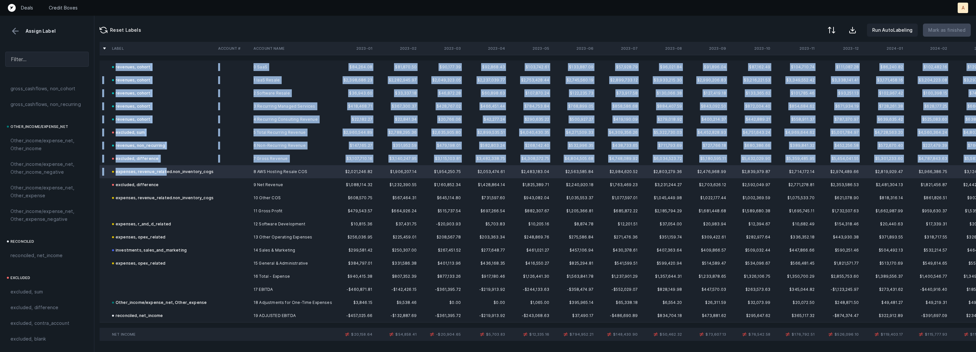 The height and width of the screenshot is (352, 976). What do you see at coordinates (707, 237) in the screenshot?
I see `td: $309,422.61` at bounding box center [707, 237].